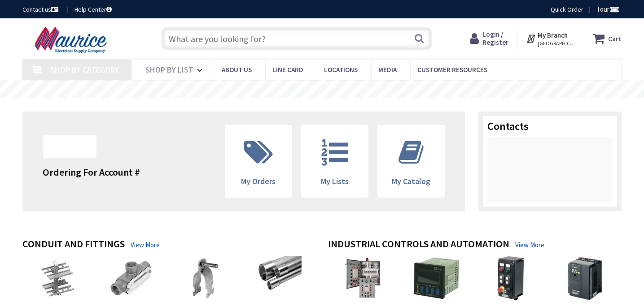  Describe the element at coordinates (418, 245) in the screenshot. I see `h4: Industrial Controls and Automation` at that location.